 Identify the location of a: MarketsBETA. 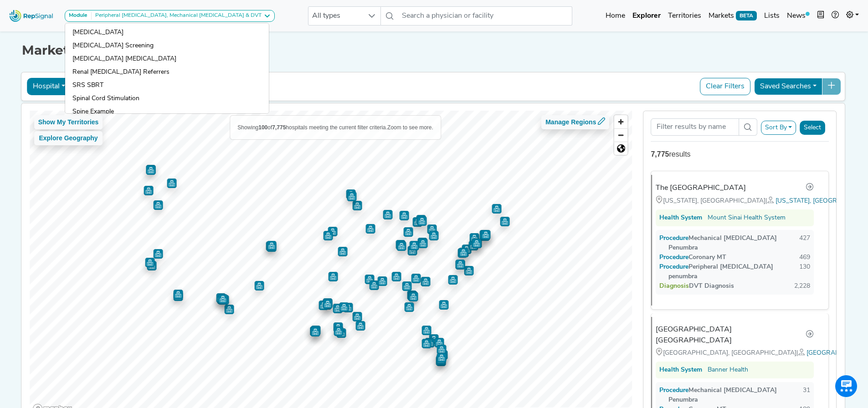
(733, 16).